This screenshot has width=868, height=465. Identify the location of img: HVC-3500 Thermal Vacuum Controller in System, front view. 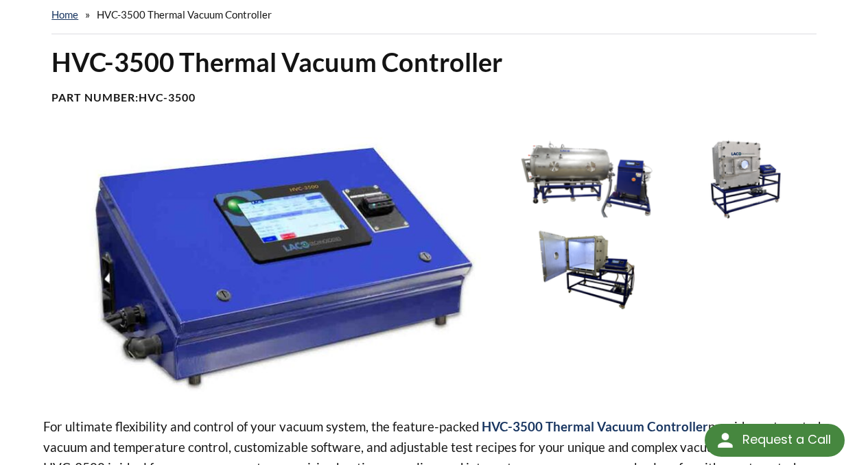
(586, 179).